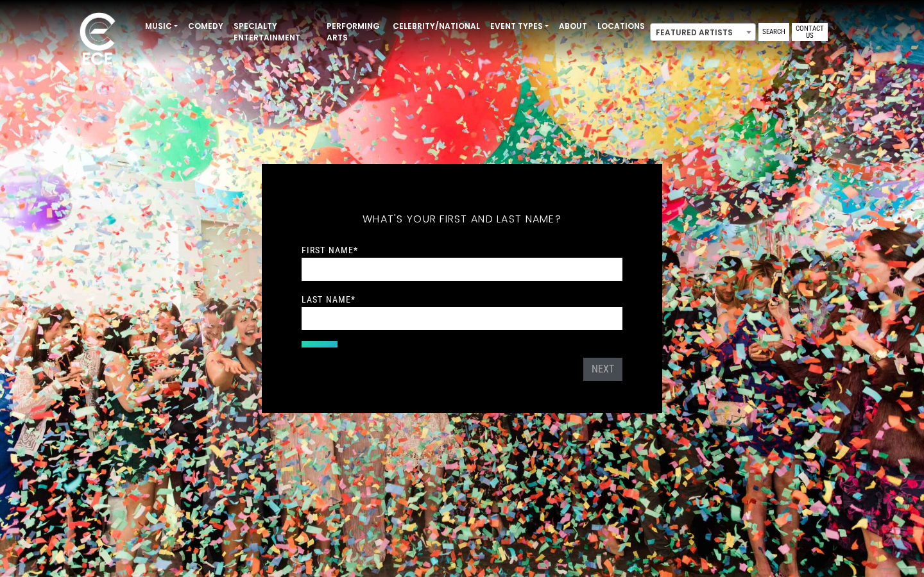 Image resolution: width=924 pixels, height=577 pixels. Describe the element at coordinates (354, 32) in the screenshot. I see `a: Performing Arts` at that location.